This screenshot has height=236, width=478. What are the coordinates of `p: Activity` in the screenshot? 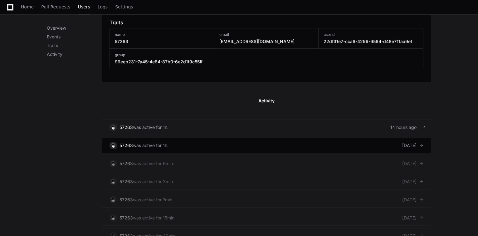 It's located at (74, 54).